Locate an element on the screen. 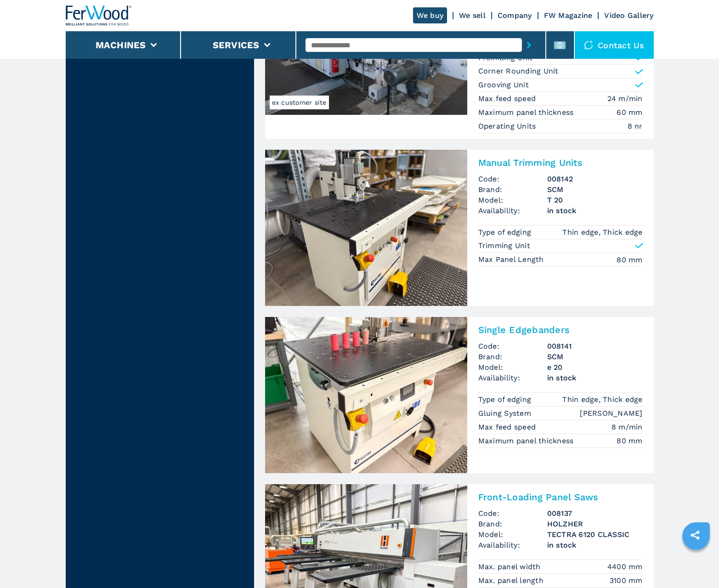 The image size is (719, 588). em: 8 nr is located at coordinates (635, 126).